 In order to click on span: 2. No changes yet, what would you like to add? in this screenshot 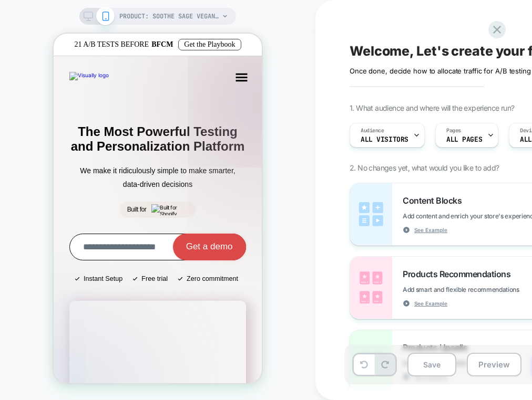, I will do `click(424, 168)`.